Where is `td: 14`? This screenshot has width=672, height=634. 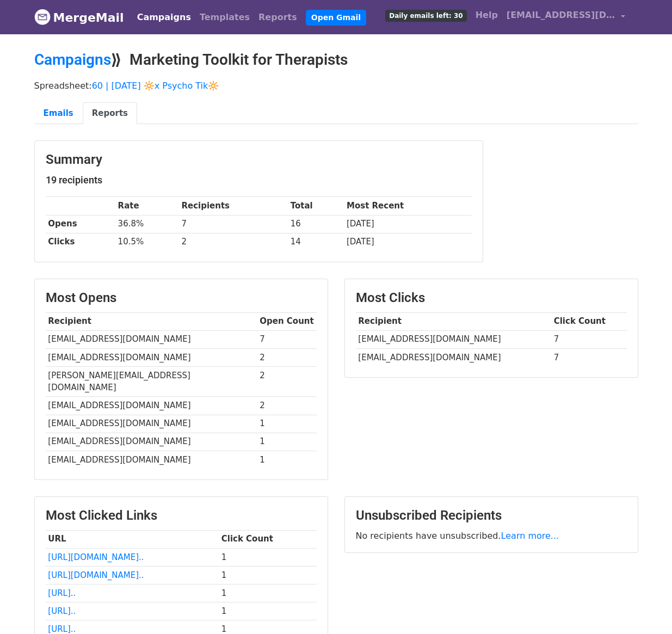
td: 14 is located at coordinates (316, 242).